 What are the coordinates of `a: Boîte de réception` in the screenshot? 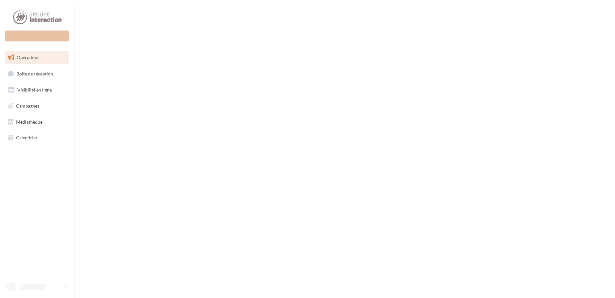 It's located at (37, 74).